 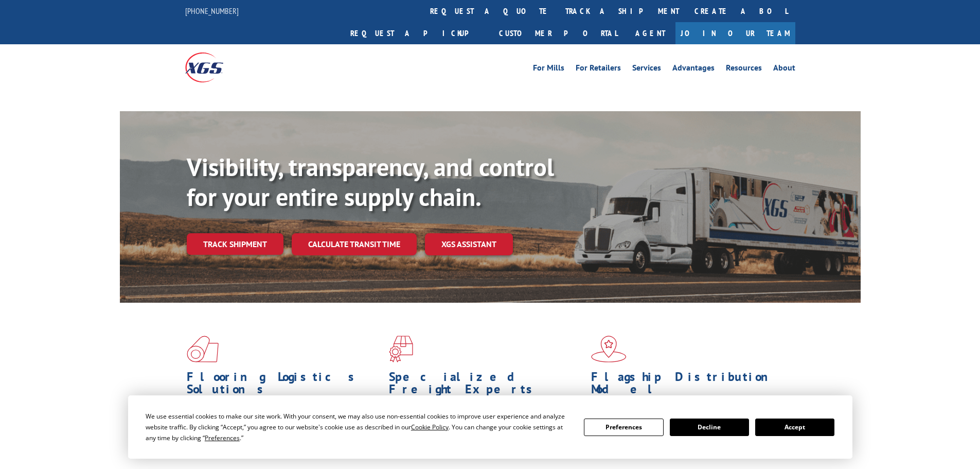 I want to click on a: About, so click(x=784, y=70).